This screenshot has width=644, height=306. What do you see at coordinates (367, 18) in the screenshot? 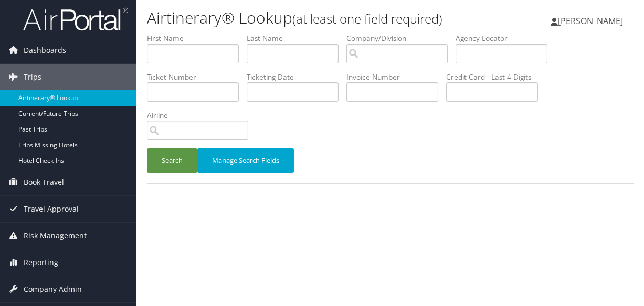
I see `small: (at least one field required)` at bounding box center [367, 18].